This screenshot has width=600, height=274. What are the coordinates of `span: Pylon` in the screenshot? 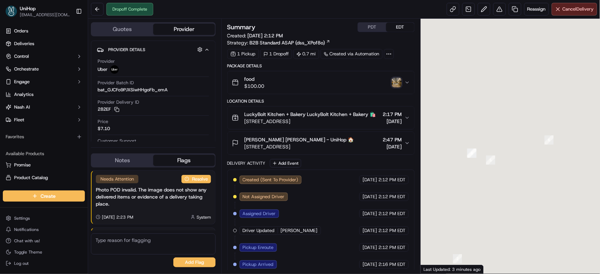 It's located at (77, 27).